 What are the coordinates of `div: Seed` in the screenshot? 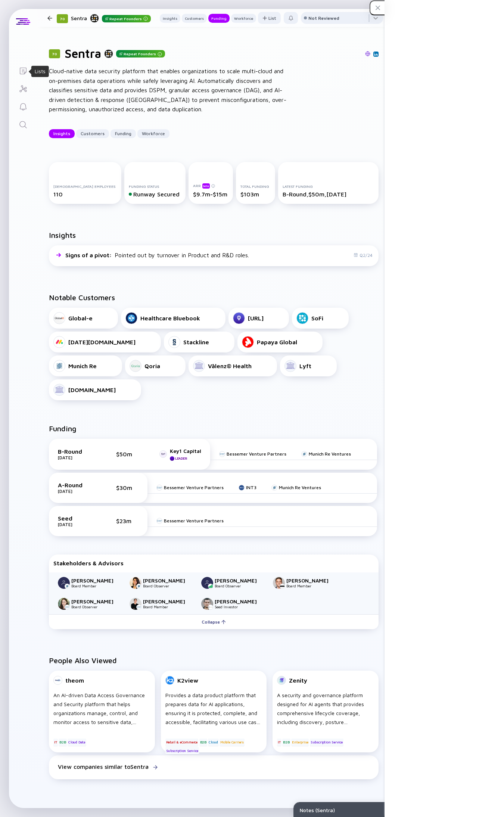 It's located at (77, 518).